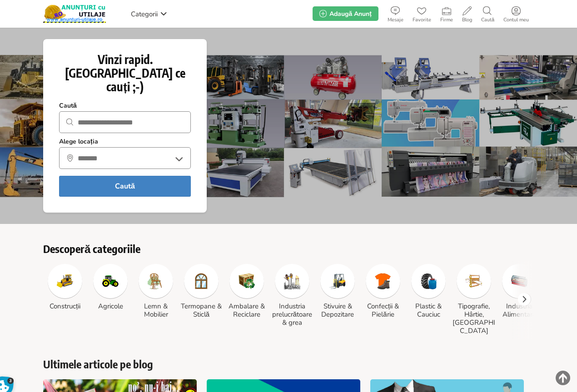 This screenshot has height=392, width=577. I want to click on a: Blog, so click(467, 14).